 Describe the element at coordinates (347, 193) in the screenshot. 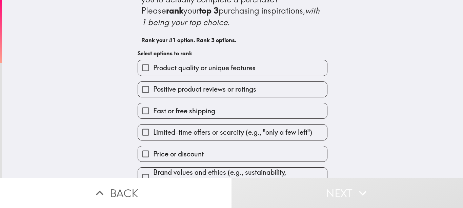

I see `button: Next` at that location.